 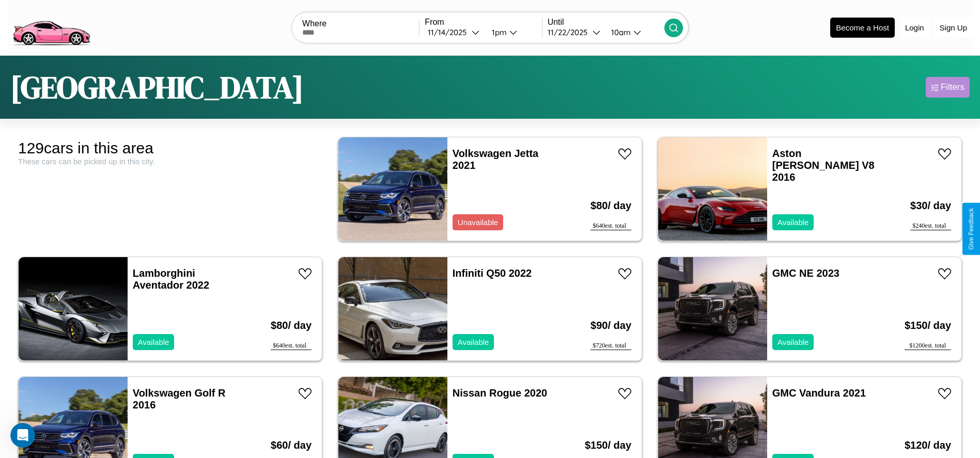 I want to click on div: 10am, so click(x=619, y=32).